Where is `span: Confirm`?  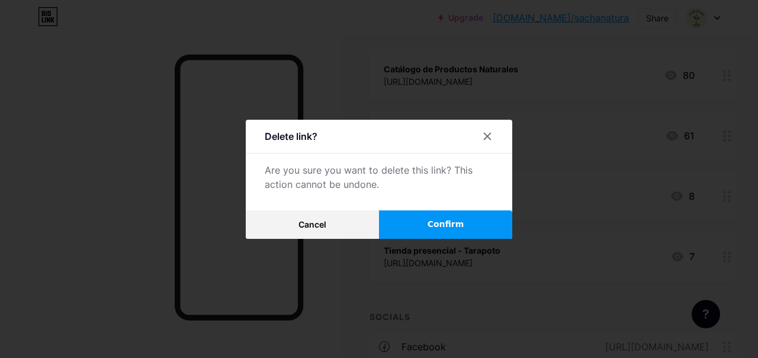 span: Confirm is located at coordinates (446, 224).